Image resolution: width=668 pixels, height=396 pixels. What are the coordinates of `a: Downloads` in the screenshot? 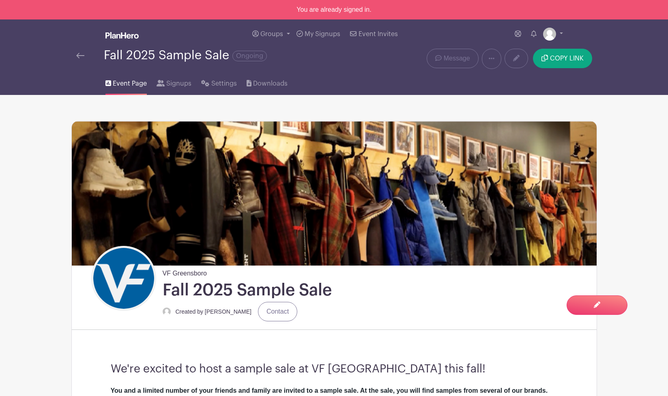 It's located at (267, 82).